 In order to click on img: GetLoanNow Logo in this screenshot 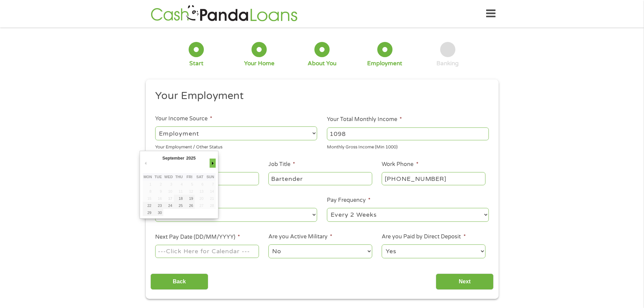, I will do `click(224, 13)`.